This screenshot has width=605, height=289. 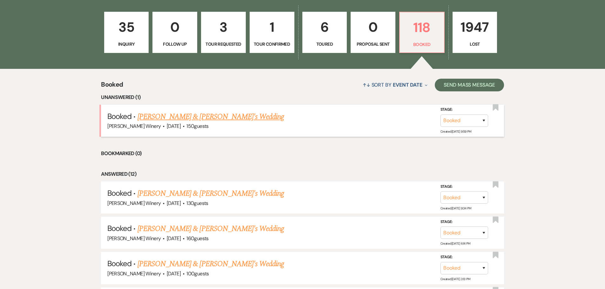 What do you see at coordinates (302, 174) in the screenshot?
I see `li: Answered (12)` at bounding box center [302, 174].